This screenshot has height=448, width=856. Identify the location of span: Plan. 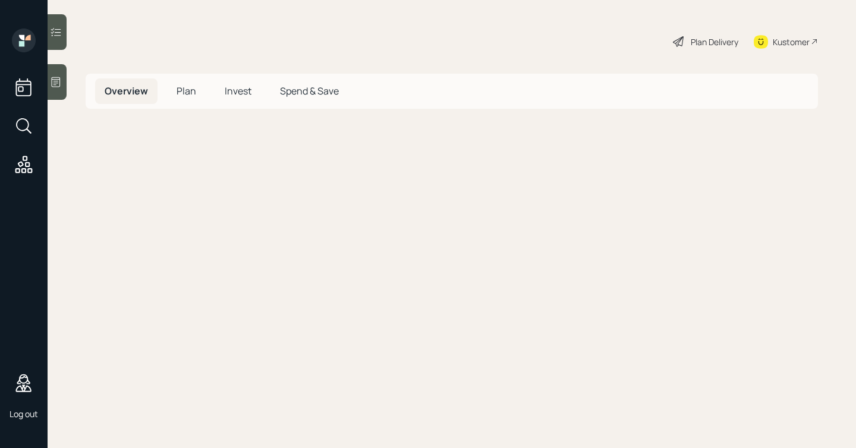
(186, 91).